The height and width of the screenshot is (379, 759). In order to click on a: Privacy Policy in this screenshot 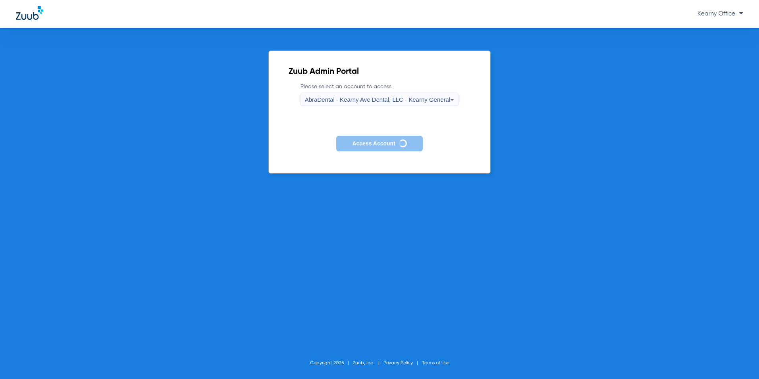, I will do `click(398, 363)`.